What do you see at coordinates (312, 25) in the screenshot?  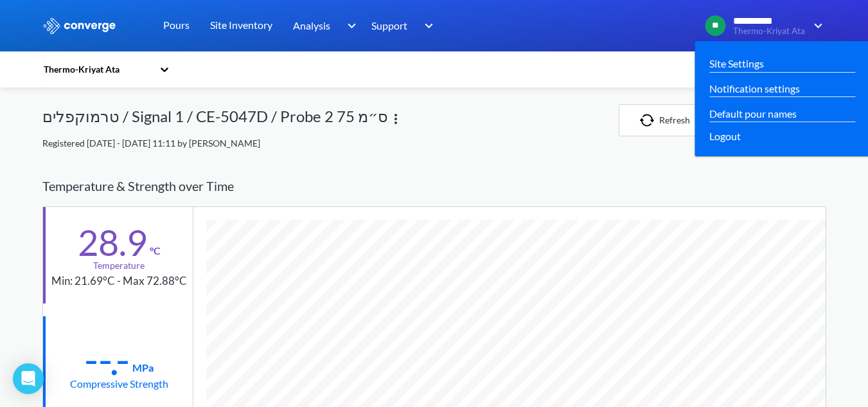 I see `span: Analysis` at bounding box center [312, 25].